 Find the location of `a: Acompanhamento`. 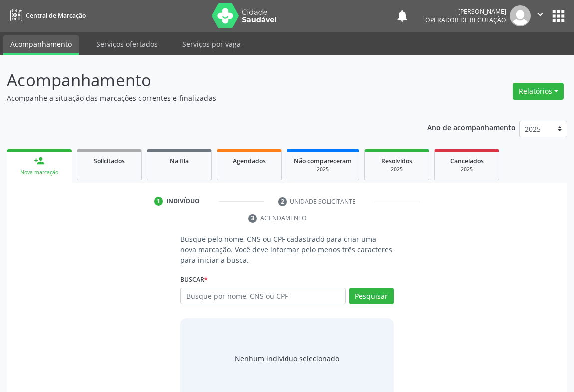

a: Acompanhamento is located at coordinates (41, 45).